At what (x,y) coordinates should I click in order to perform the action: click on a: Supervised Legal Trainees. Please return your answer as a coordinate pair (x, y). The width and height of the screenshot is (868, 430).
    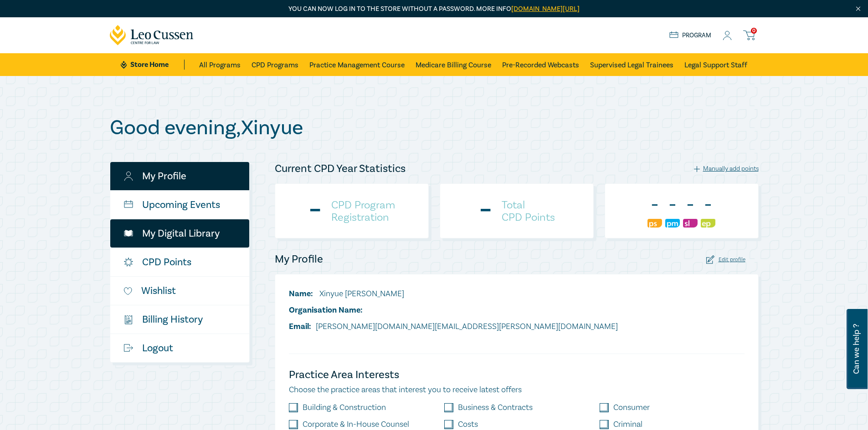
    Looking at the image, I should click on (632, 65).